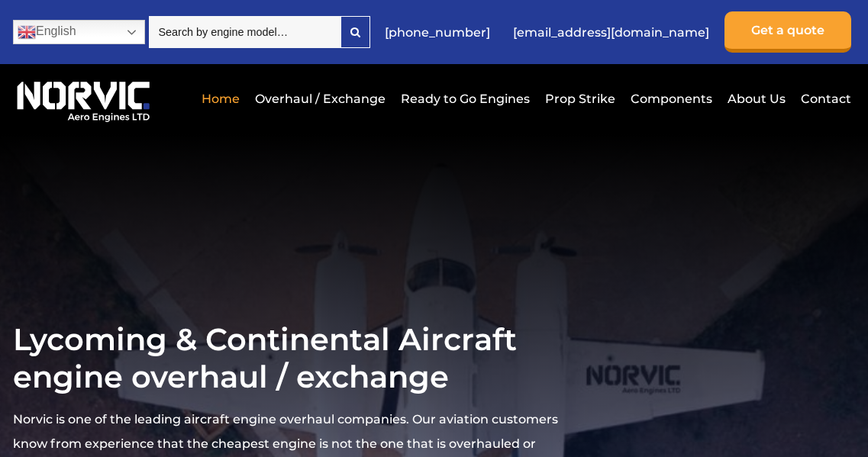  Describe the element at coordinates (756, 99) in the screenshot. I see `a: About Us` at that location.